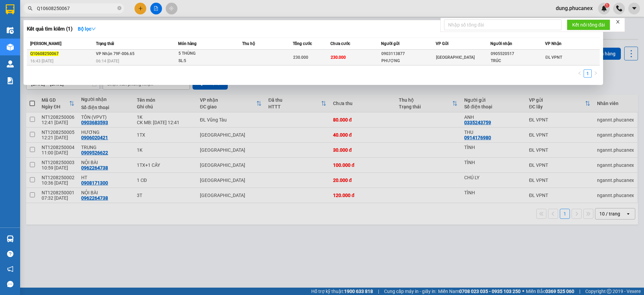 The height and width of the screenshot is (295, 644). What do you see at coordinates (408, 61) in the screenshot?
I see `div: PHƯỢNG` at bounding box center [408, 61].